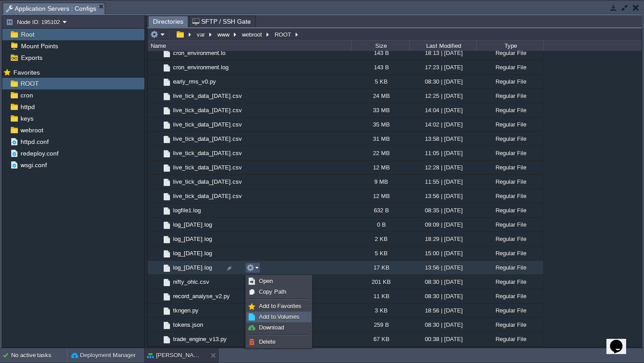 This screenshot has width=644, height=363. I want to click on a: tkngen.py, so click(186, 311).